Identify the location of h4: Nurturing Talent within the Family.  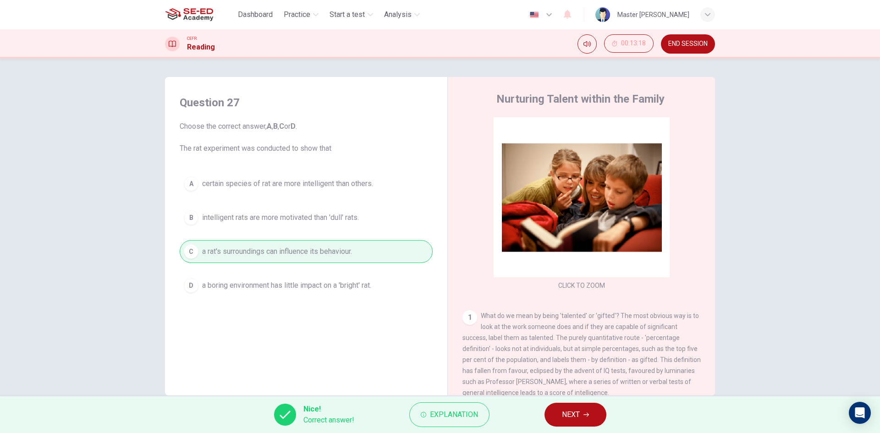
(580, 99).